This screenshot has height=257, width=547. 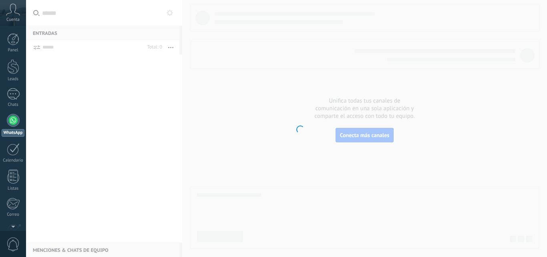 What do you see at coordinates (13, 50) in the screenshot?
I see `div: Panel` at bounding box center [13, 50].